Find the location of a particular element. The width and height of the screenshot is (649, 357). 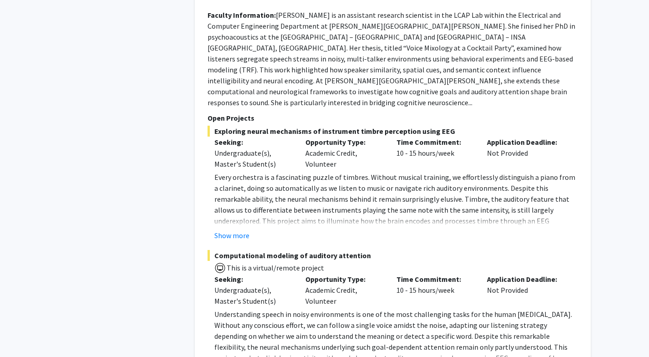

button: Show more is located at coordinates (232, 235).